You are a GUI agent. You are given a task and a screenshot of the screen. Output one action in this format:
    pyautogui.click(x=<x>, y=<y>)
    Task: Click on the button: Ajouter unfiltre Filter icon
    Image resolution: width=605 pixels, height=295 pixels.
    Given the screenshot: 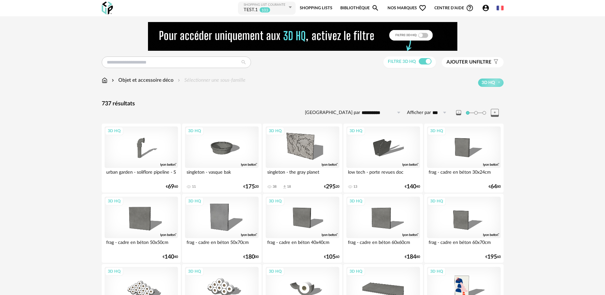 What is the action you would take?
    pyautogui.click(x=473, y=62)
    